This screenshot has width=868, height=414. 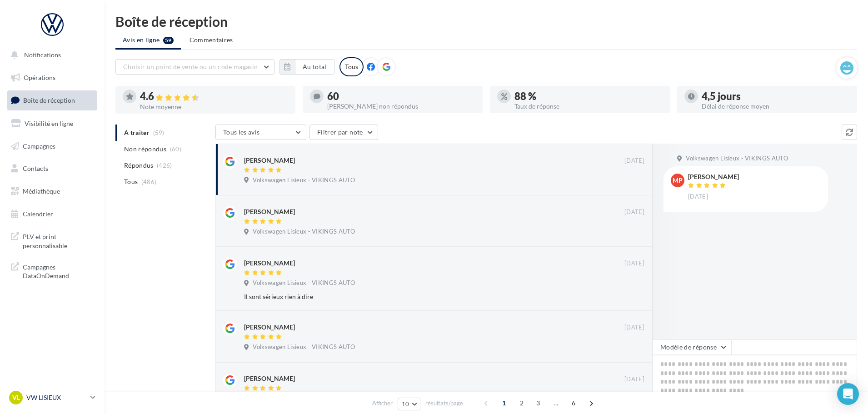 I want to click on button: Tous les avis, so click(x=261, y=132).